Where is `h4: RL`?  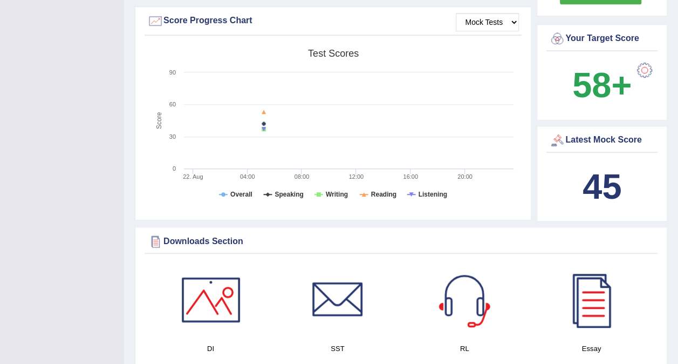 h4: RL is located at coordinates (464, 348).